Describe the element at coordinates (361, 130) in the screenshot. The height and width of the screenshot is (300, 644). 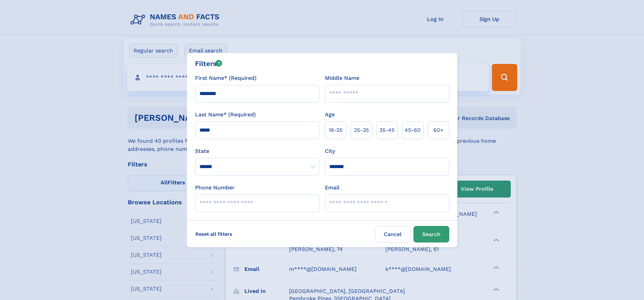
I see `span: 25‑35` at that location.